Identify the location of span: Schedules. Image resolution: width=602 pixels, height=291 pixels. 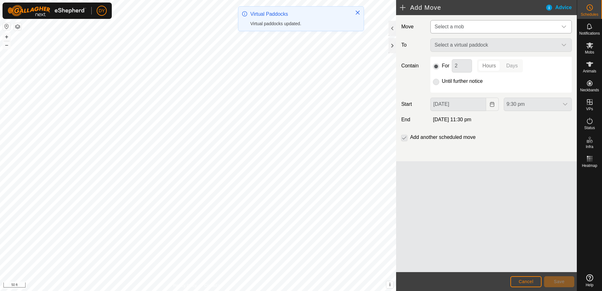
(590, 14).